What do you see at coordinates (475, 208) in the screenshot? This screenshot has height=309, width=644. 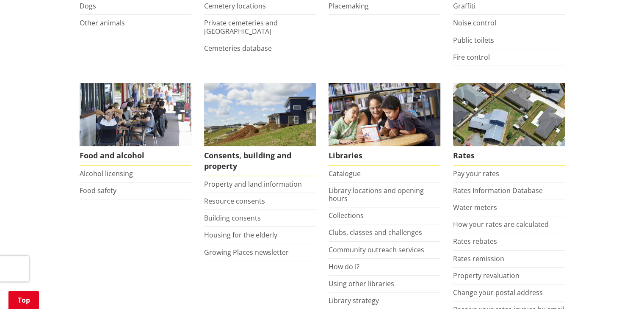 I see `a: Water meters` at bounding box center [475, 208].